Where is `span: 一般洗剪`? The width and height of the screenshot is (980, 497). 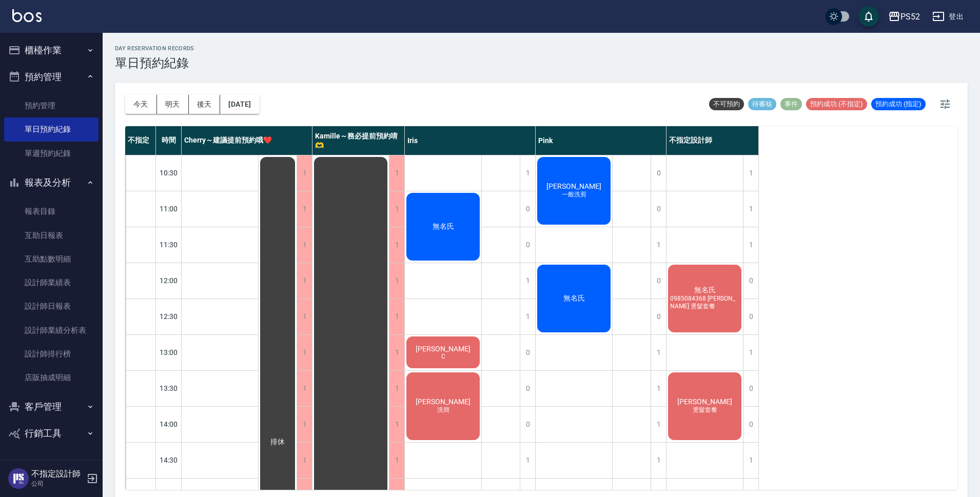 span: 一般洗剪 is located at coordinates (574, 194).